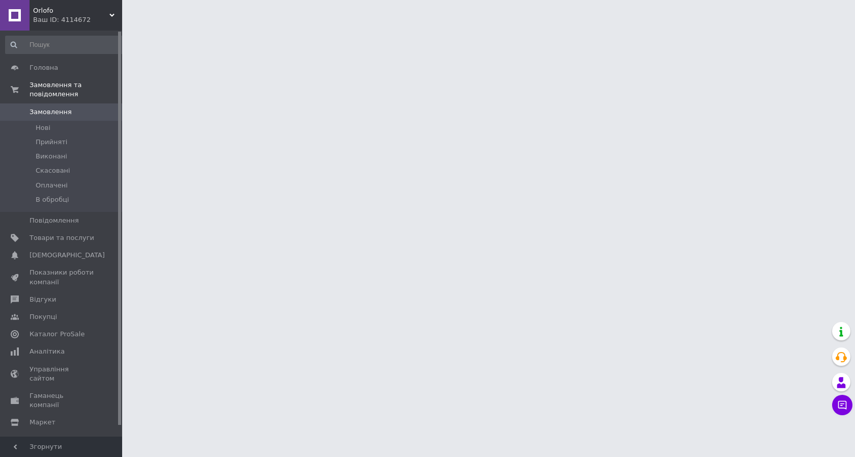 This screenshot has height=457, width=855. Describe the element at coordinates (51, 142) in the screenshot. I see `span: Прийняті` at that location.